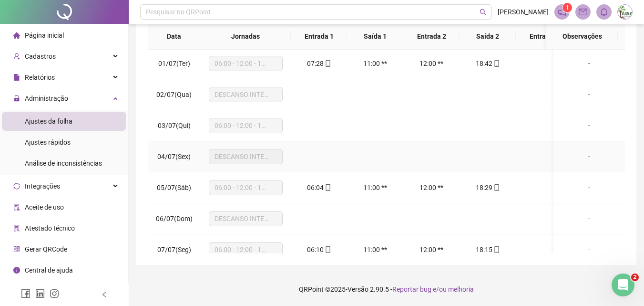 The width and height of the screenshot is (644, 306). What do you see at coordinates (484, 249) in the screenshot?
I see `span: 18:15` at bounding box center [484, 249].